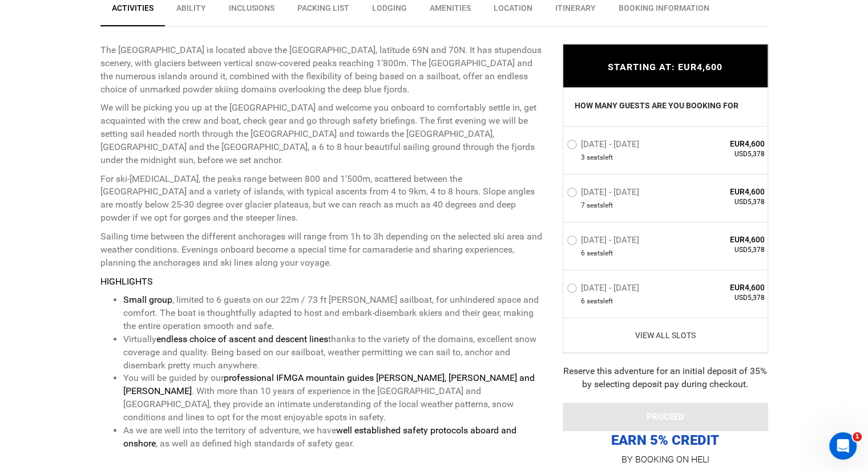 The height and width of the screenshot is (471, 868). Describe the element at coordinates (148, 299) in the screenshot. I see `strong: Small group` at that location.